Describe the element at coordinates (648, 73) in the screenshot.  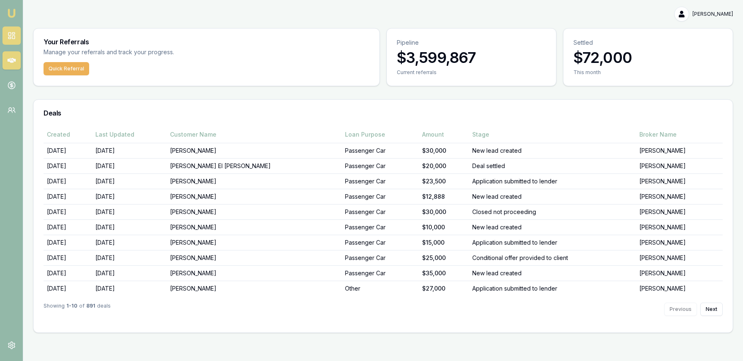
I see `div: This month` at that location.